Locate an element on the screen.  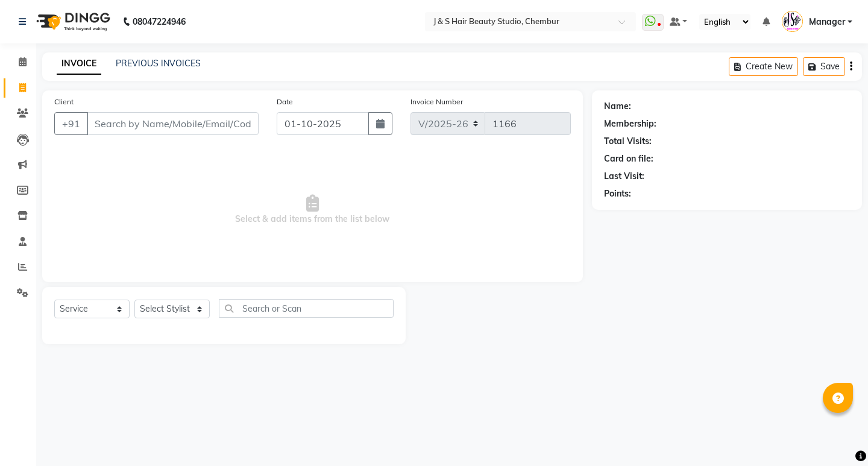
button: Save is located at coordinates (824, 66).